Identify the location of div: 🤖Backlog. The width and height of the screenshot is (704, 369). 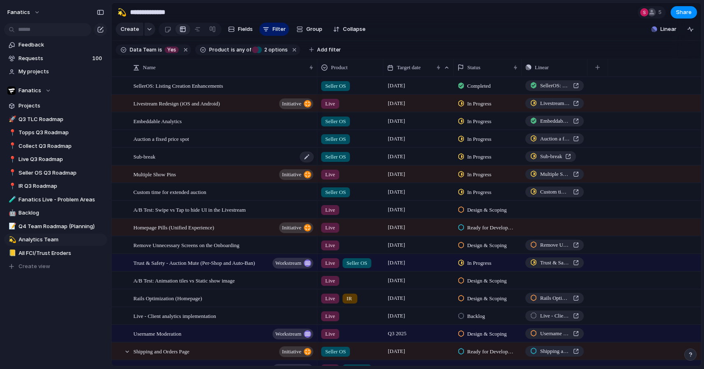
(56, 213).